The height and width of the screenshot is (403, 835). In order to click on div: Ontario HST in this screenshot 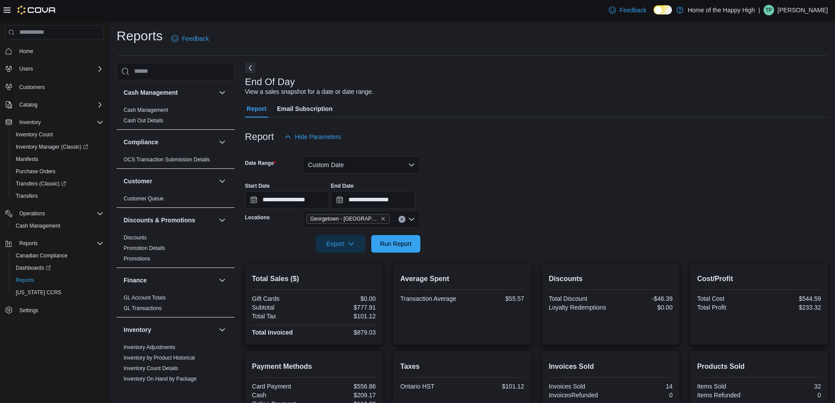, I will do `click(430, 386)`.